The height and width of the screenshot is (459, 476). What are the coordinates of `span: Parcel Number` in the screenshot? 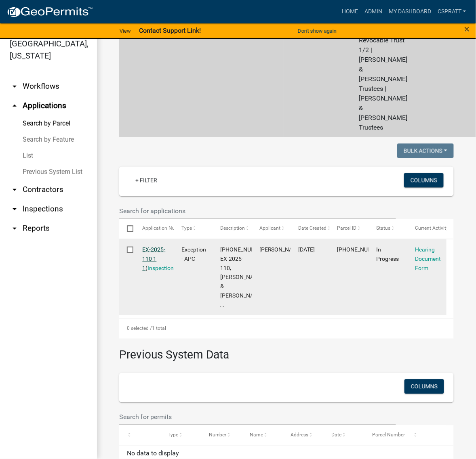 It's located at (389, 435).